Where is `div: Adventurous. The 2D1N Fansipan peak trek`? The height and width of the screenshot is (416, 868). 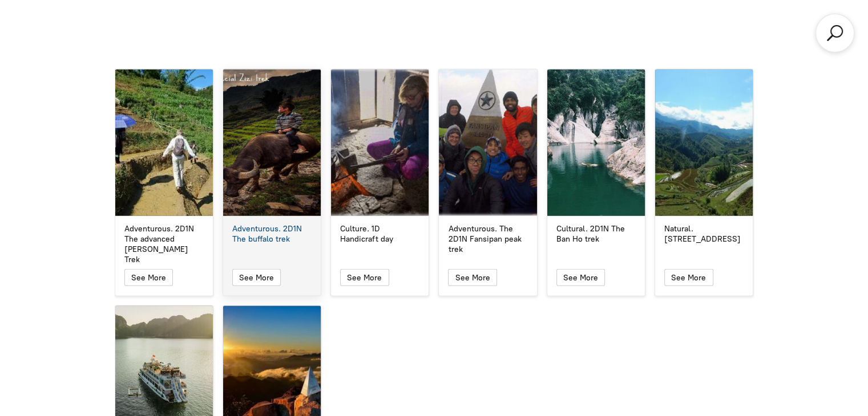 div: Adventurous. The 2D1N Fansipan peak trek is located at coordinates (487, 240).